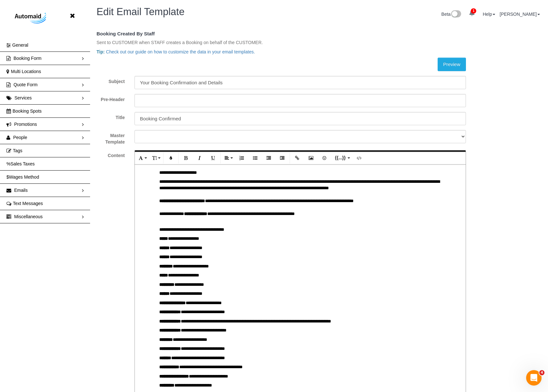 This screenshot has height=392, width=548. What do you see at coordinates (451, 14) in the screenshot?
I see `a: Beta` at bounding box center [451, 14].